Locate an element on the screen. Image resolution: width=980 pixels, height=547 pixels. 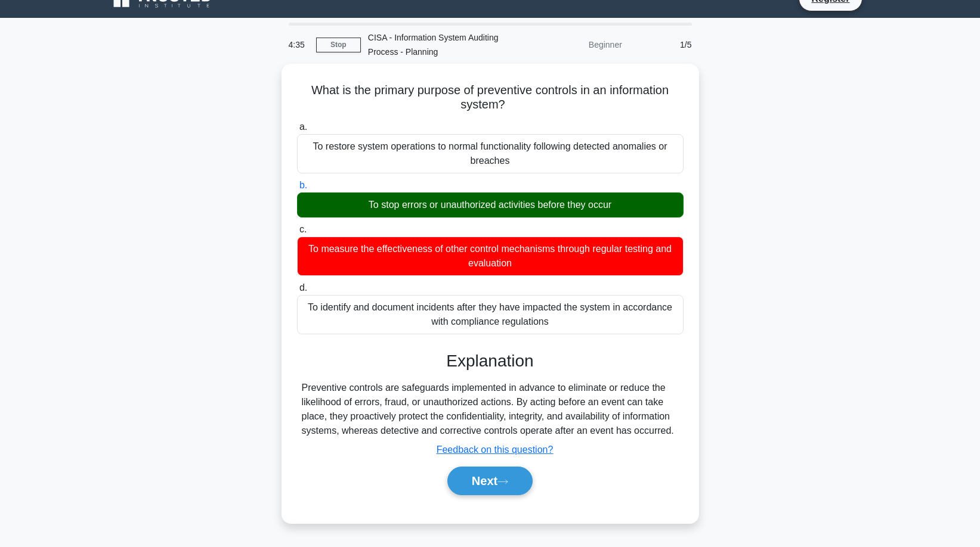
span: d. is located at coordinates (303, 287).